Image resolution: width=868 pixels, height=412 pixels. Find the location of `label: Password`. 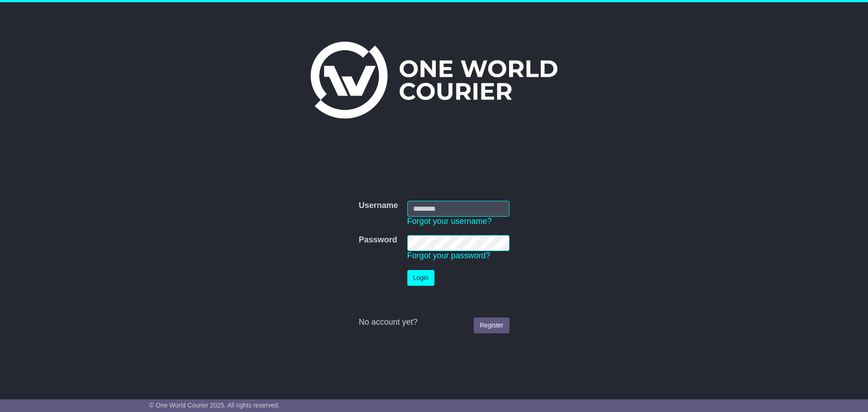

label: Password is located at coordinates (377, 240).